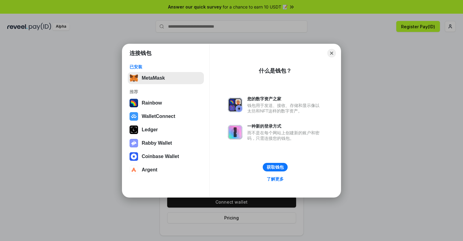 The image size is (463, 241). I want to click on button: WalletConnect, so click(166, 116).